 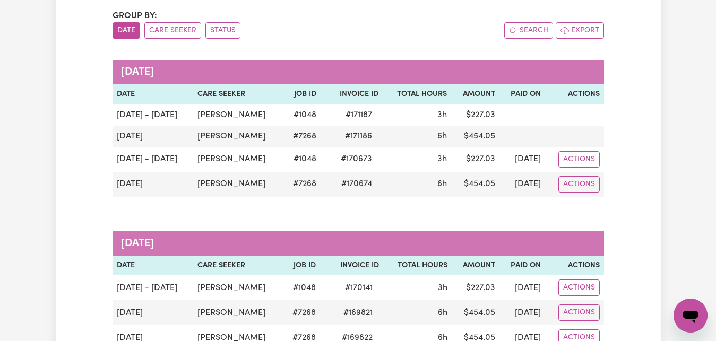 I want to click on button: sort invoices by date, so click(x=126, y=30).